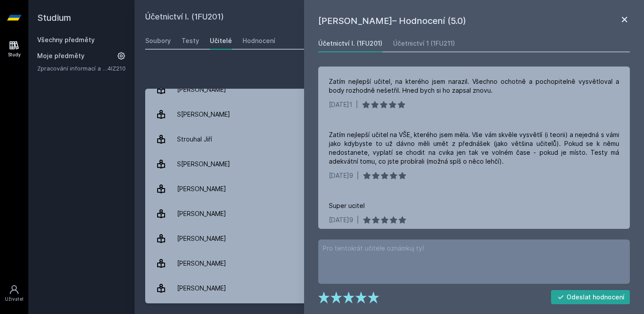 The image size is (644, 314). I want to click on a: Všechny předměty, so click(66, 39).